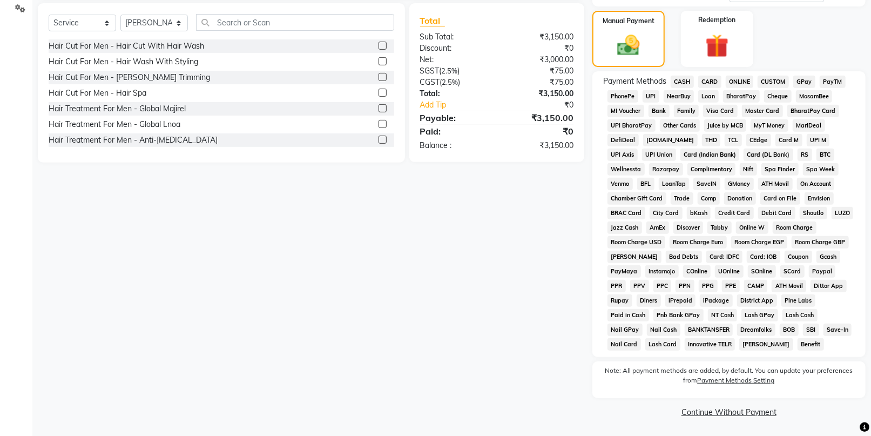 This screenshot has height=436, width=871. What do you see at coordinates (620, 184) in the screenshot?
I see `span: Venmo` at bounding box center [620, 184].